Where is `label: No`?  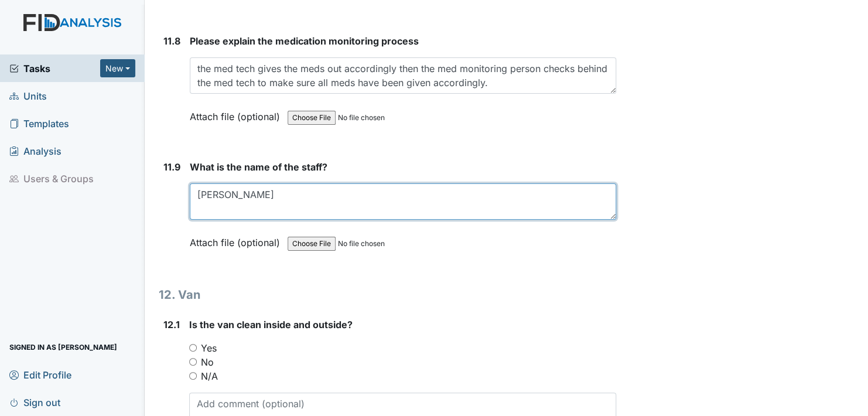
label: No is located at coordinates (208, 362).